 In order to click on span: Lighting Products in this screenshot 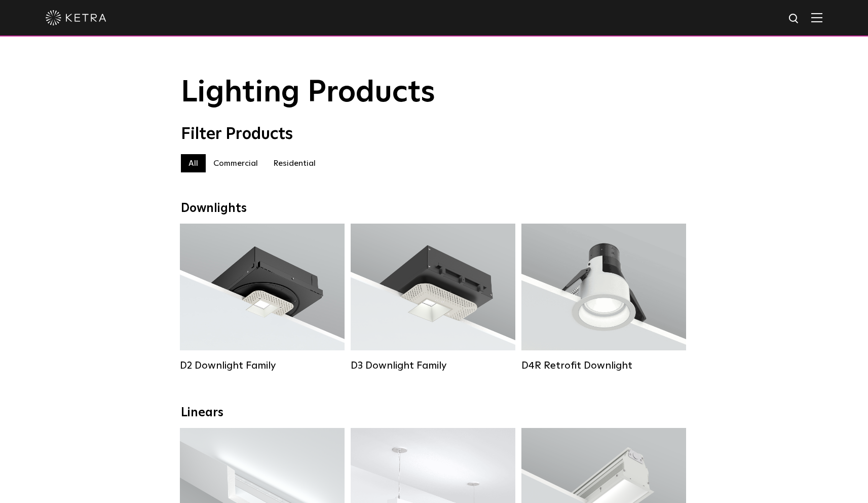, I will do `click(308, 92)`.